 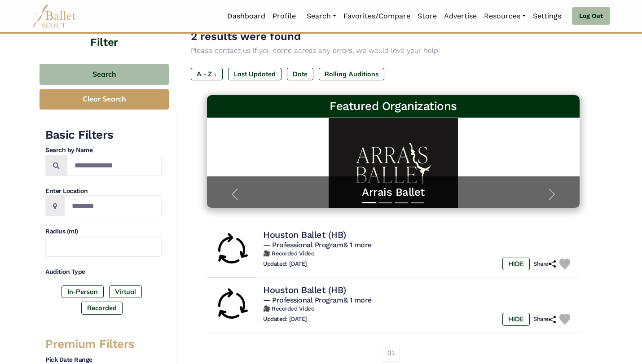 I want to click on button: Slide 3, so click(x=401, y=202).